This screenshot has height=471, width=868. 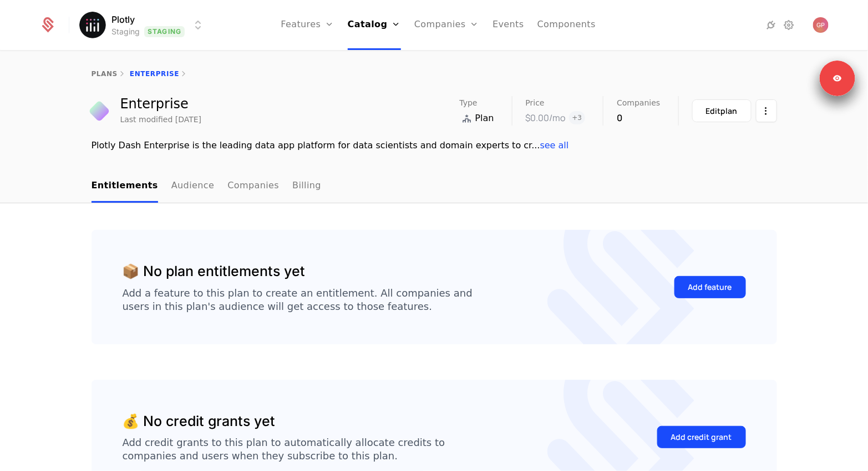 What do you see at coordinates (721, 110) in the screenshot?
I see `button: Editplan` at bounding box center [721, 110].